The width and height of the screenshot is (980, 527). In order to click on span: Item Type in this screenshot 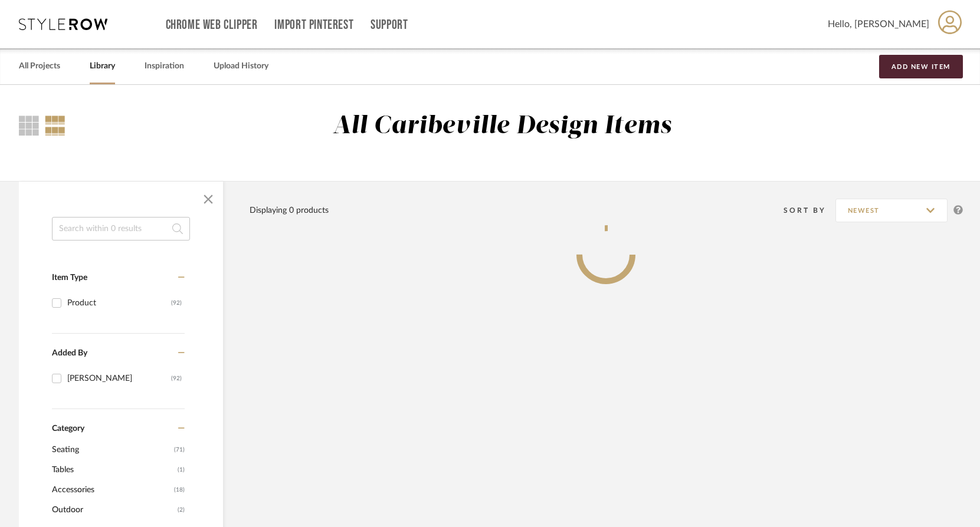, I will do `click(69, 278)`.